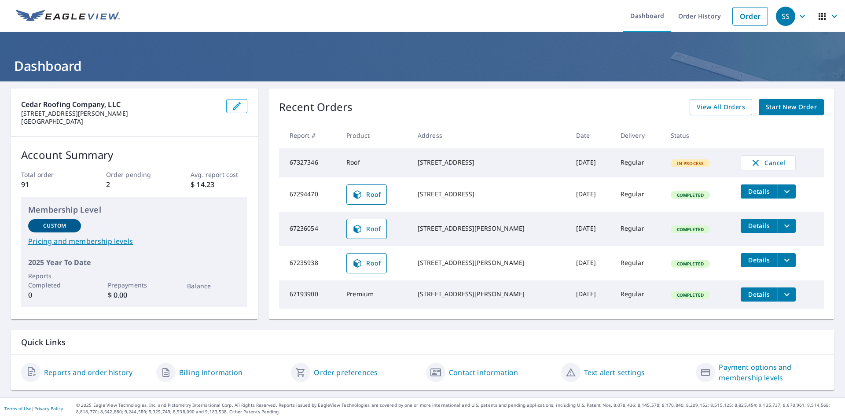  Describe the element at coordinates (55, 295) in the screenshot. I see `p: 0` at that location.